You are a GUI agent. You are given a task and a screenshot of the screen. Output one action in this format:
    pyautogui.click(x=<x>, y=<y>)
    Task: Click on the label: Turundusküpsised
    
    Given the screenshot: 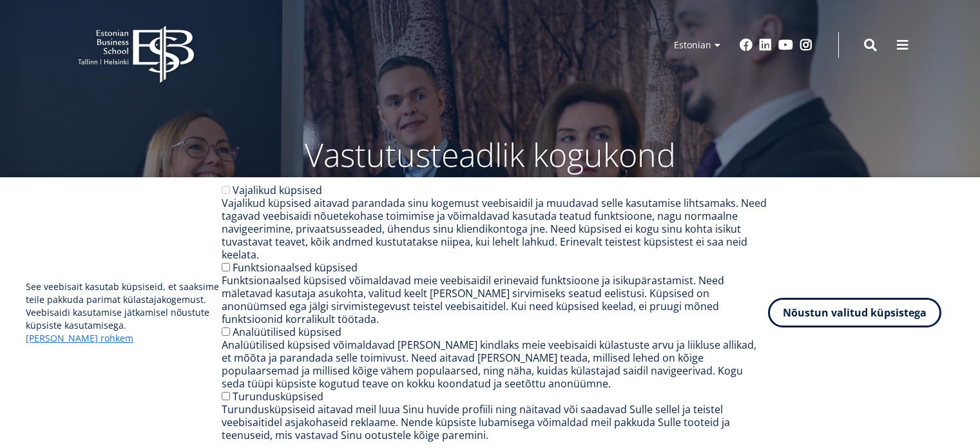 What is the action you would take?
    pyautogui.click(x=277, y=397)
    